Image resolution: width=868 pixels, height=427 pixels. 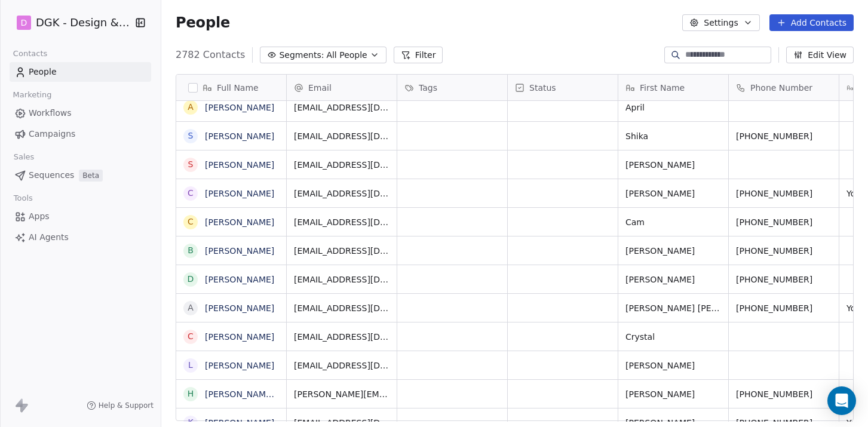 What do you see at coordinates (721, 23) in the screenshot?
I see `button: Settings` at bounding box center [721, 23].